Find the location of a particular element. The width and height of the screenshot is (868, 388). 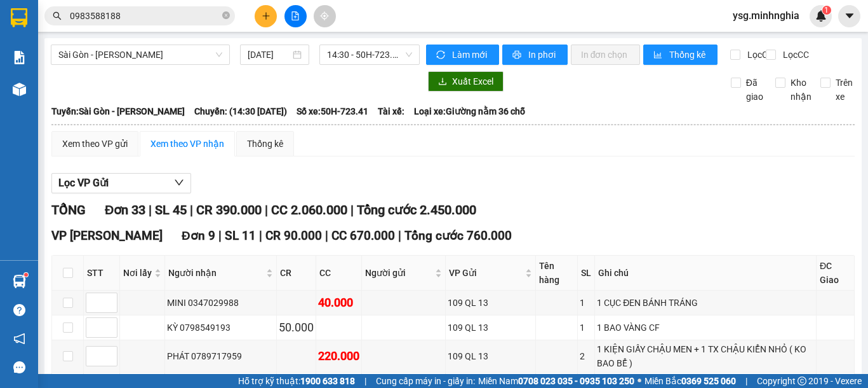

img: logo-vxr is located at coordinates (19, 18).